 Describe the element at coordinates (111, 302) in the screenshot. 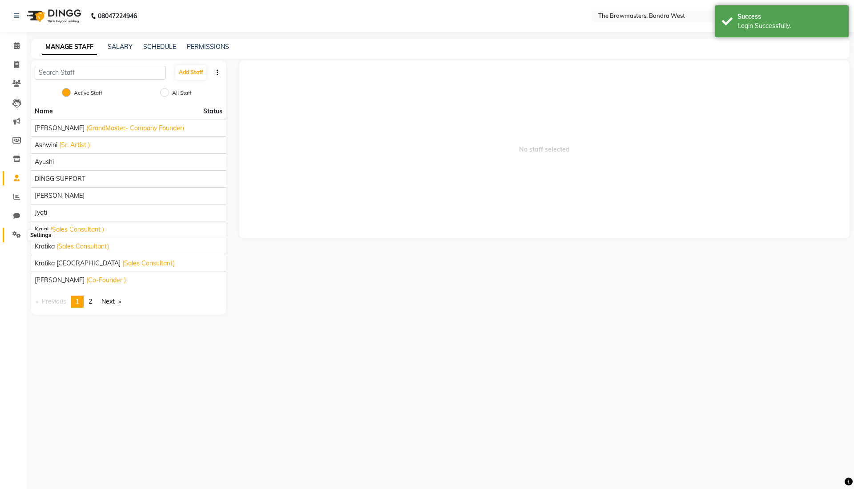

I see `a: Next` at that location.